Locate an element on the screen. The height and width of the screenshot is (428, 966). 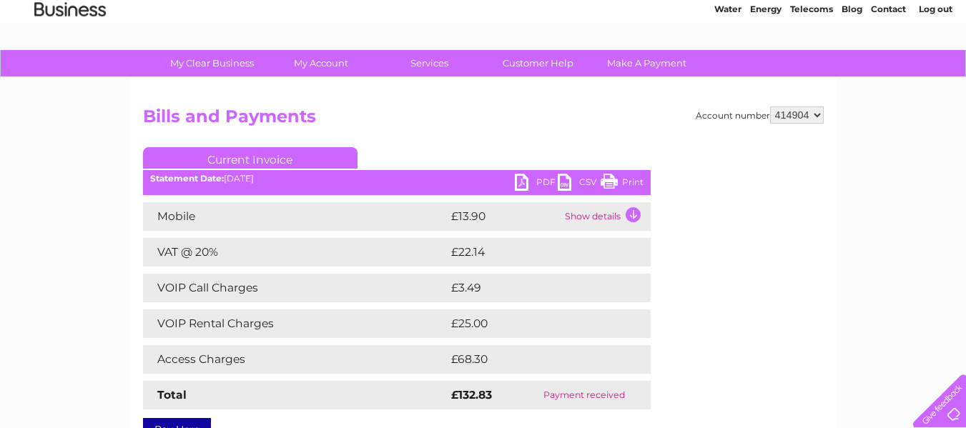
td: VOIP Rental Charges is located at coordinates (295, 324).